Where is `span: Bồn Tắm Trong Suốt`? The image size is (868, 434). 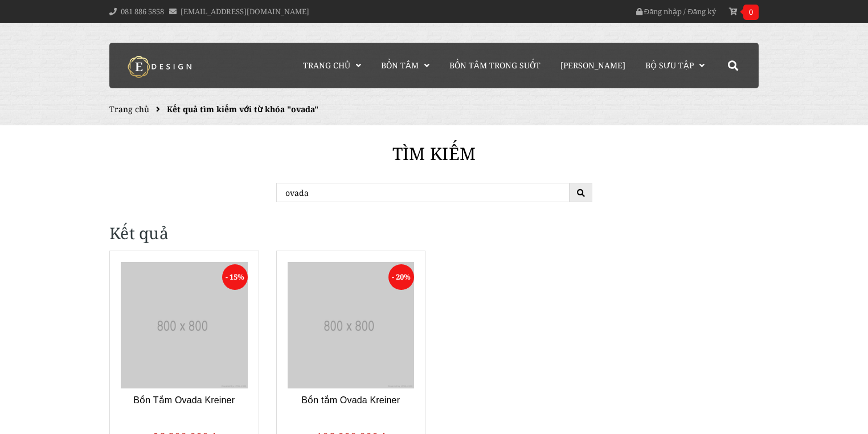
span: Bồn Tắm Trong Suốt is located at coordinates (495, 65).